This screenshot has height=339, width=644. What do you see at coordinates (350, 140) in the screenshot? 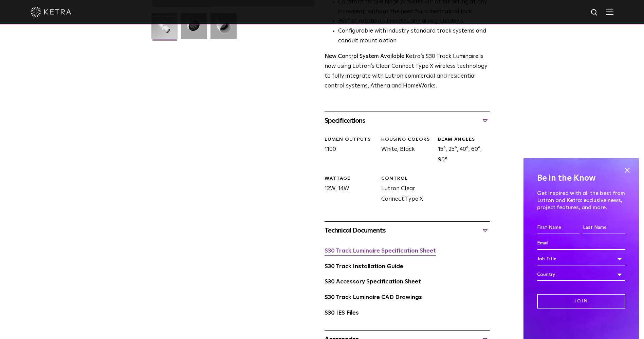
I see `div: LUMEN OUTPUTS` at bounding box center [350, 140].